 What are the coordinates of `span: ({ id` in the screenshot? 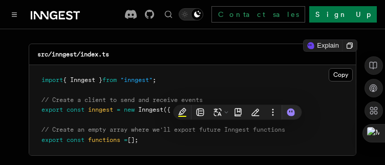 It's located at (172, 110).